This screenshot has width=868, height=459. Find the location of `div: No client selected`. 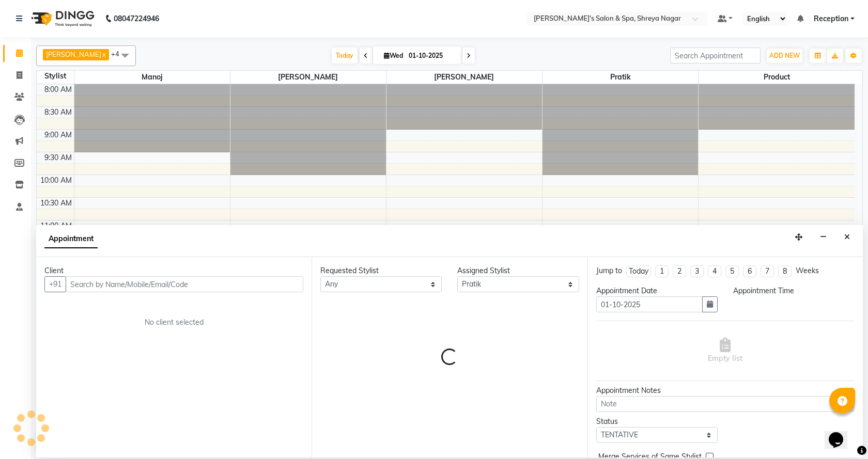

div: No client selected is located at coordinates (173, 322).